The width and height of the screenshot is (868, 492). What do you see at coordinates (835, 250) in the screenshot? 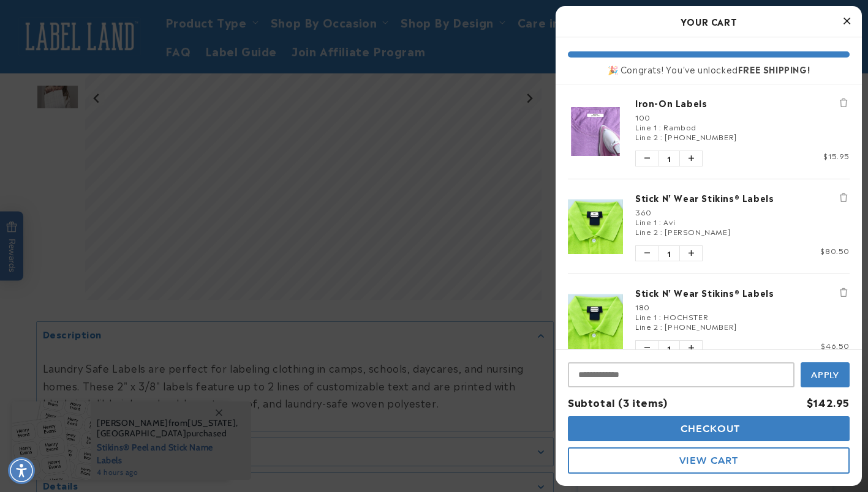
I see `span: $80.50` at bounding box center [835, 250].